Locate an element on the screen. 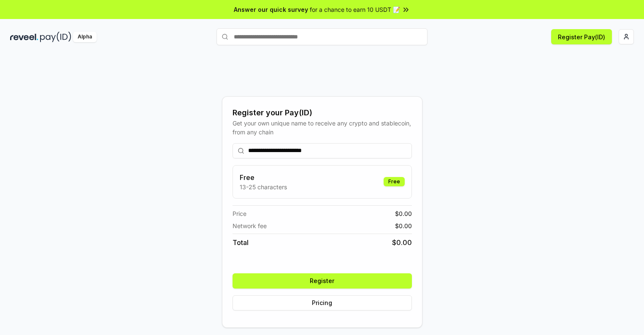 This screenshot has width=644, height=335. span: Price is located at coordinates (239, 213).